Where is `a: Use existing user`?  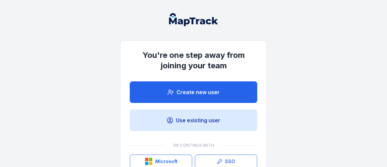
a: Use existing user is located at coordinates (193, 120).